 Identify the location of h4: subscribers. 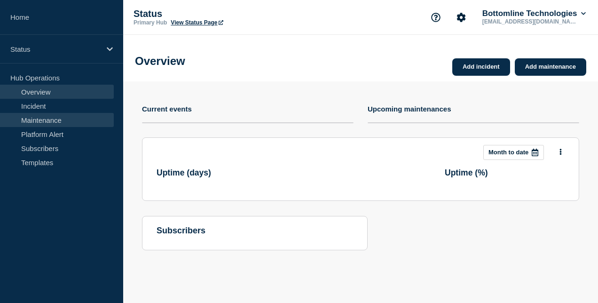
(255, 230).